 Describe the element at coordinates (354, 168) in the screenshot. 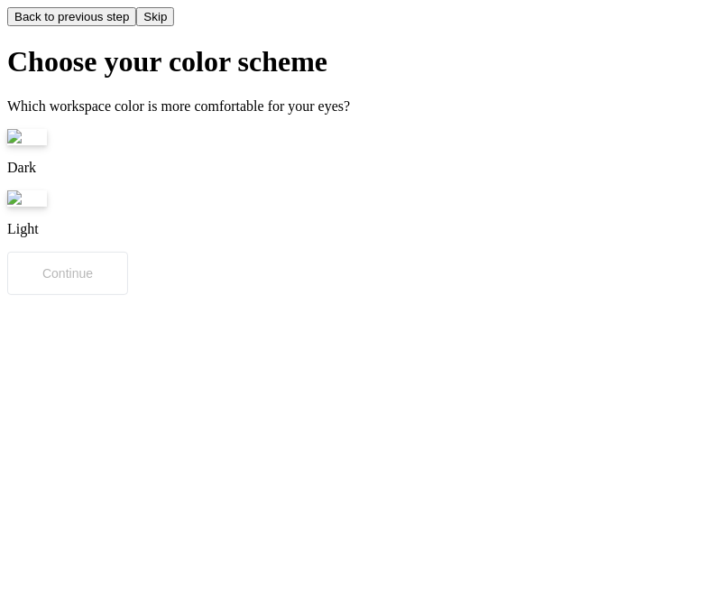

I see `p: Dark` at that location.